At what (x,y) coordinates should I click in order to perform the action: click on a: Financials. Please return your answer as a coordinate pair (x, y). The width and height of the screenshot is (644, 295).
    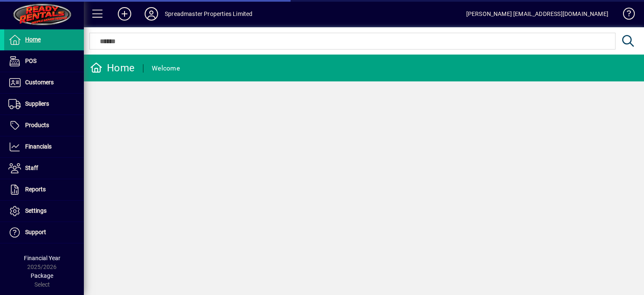
    Looking at the image, I should click on (44, 147).